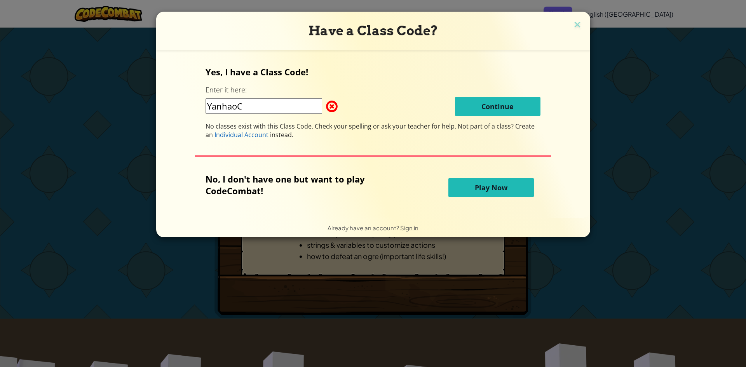 Image resolution: width=746 pixels, height=367 pixels. Describe the element at coordinates (409, 228) in the screenshot. I see `a: Sign in` at that location.